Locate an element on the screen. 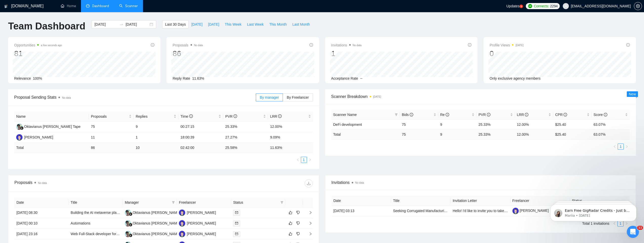 Image resolution: width=644 pixels, height=243 pixels. span: Relevance is located at coordinates (23, 78).